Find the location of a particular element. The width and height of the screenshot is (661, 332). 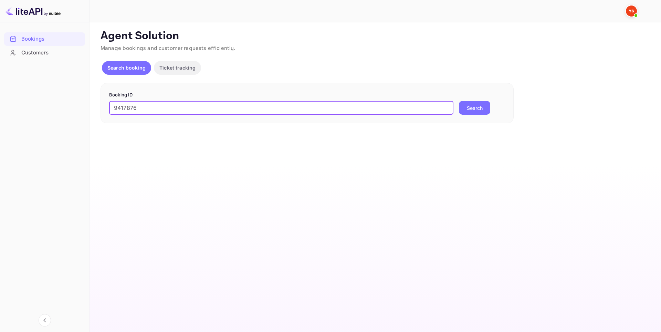

button: Search is located at coordinates (474, 108).